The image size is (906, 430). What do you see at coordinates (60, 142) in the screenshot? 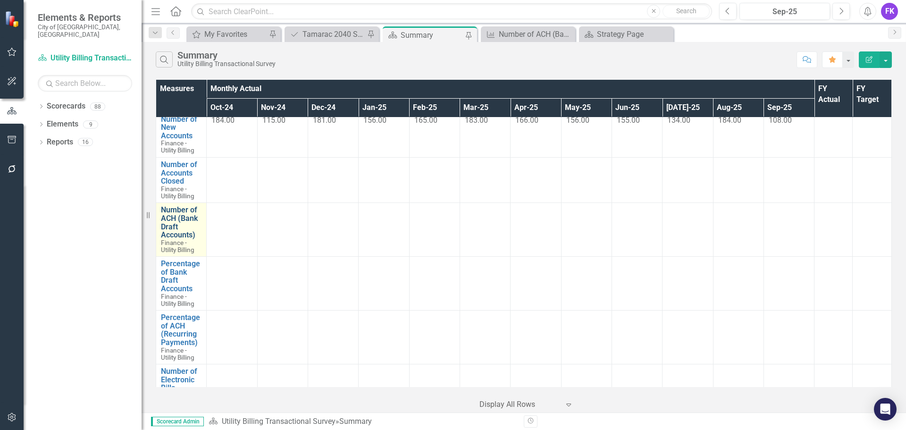
I see `a: Reports` at bounding box center [60, 142].